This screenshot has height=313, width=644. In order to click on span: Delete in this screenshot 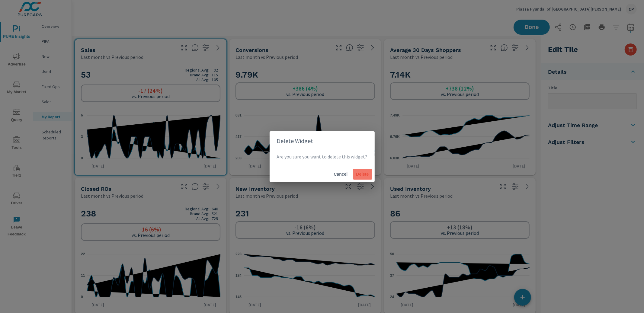, I will do `click(363, 174)`.